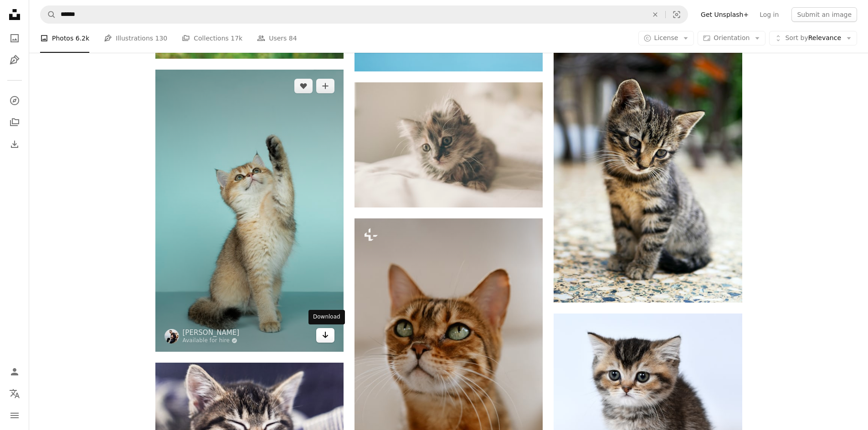  What do you see at coordinates (15, 372) in the screenshot?
I see `a: Log in / Sign up` at bounding box center [15, 372].